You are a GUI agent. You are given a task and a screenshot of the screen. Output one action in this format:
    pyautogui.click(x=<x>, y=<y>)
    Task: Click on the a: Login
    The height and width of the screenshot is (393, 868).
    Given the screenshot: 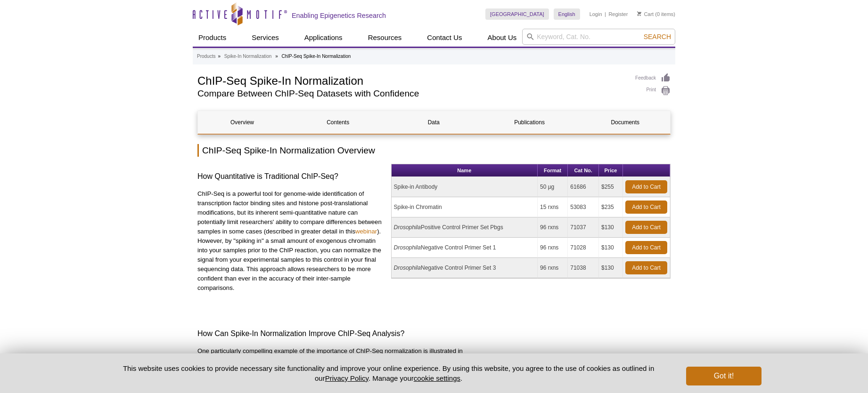 What is the action you would take?
    pyautogui.click(x=595, y=14)
    